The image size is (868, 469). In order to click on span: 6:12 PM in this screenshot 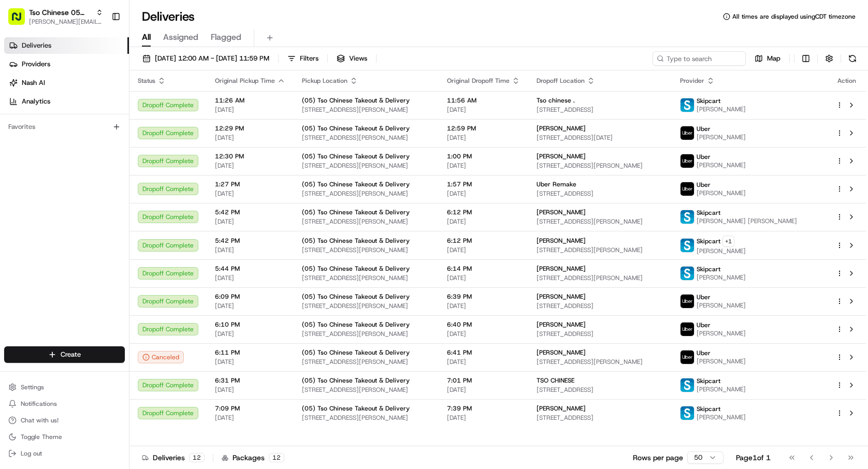, I will do `click(483, 241)`.